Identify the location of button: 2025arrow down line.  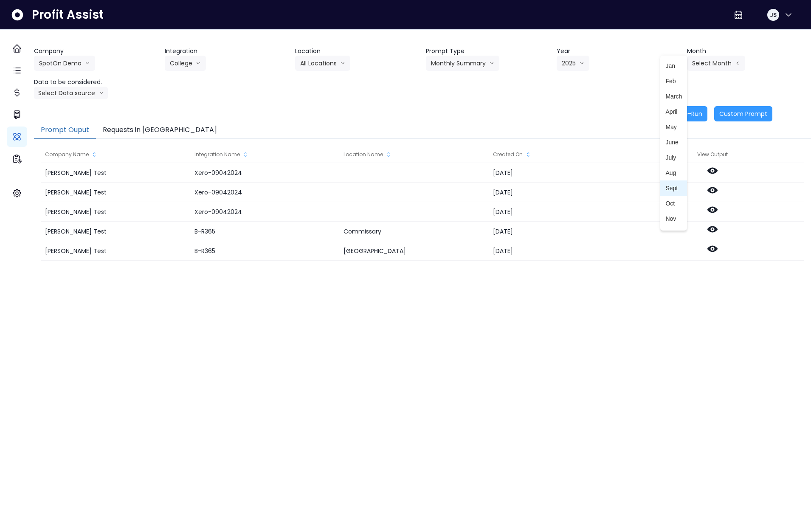
(573, 63).